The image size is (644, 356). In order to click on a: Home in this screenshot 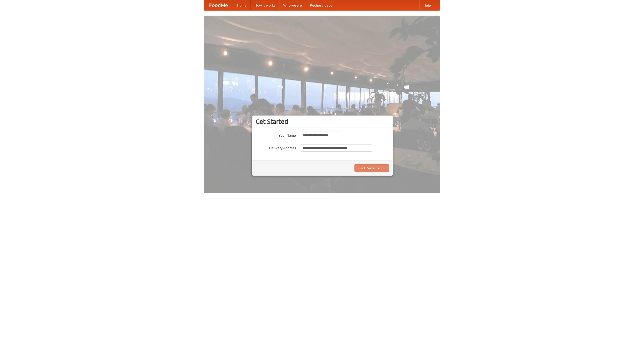, I will do `click(242, 5)`.